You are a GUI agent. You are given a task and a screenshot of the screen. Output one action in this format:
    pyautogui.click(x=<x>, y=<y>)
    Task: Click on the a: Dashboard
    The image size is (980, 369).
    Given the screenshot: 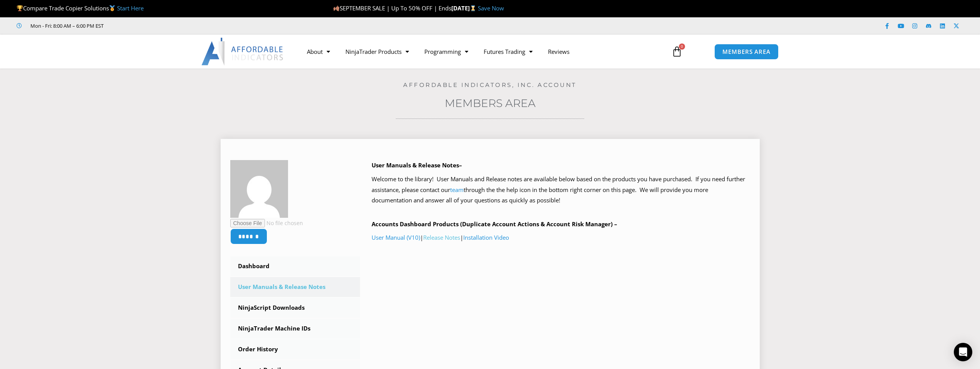 What is the action you would take?
    pyautogui.click(x=295, y=266)
    